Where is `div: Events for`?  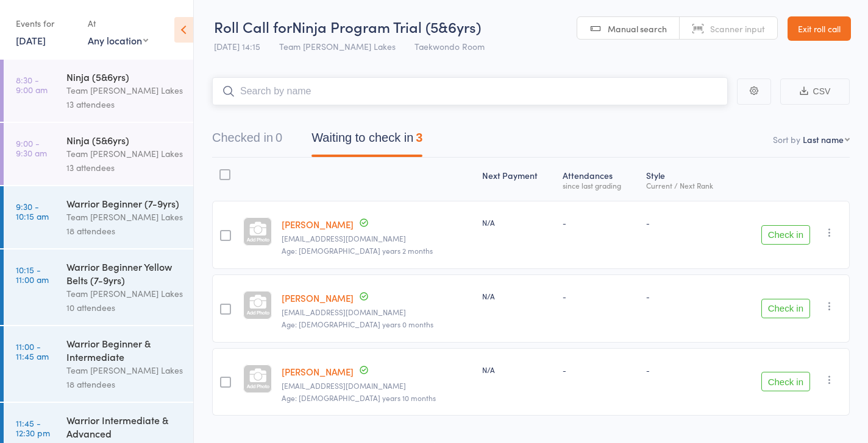
div: Events for is located at coordinates (45, 23).